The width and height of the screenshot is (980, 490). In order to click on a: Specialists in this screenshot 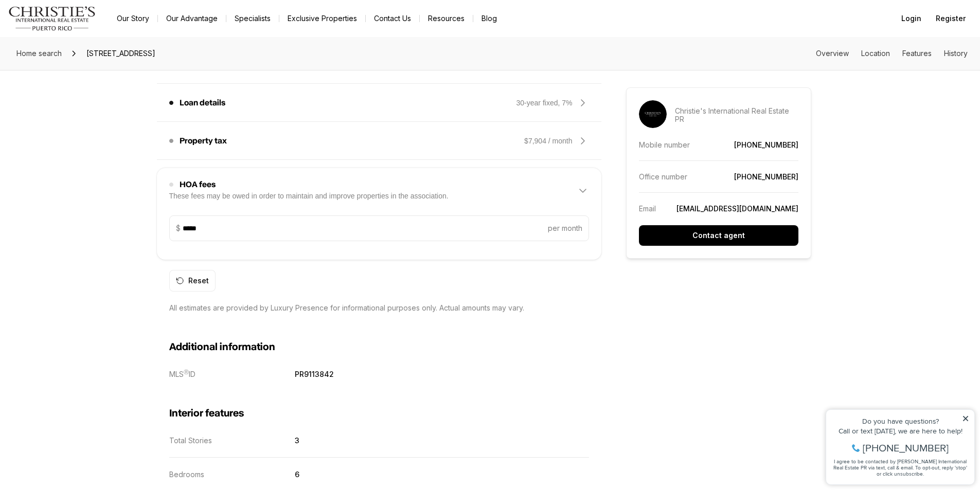, I will do `click(252, 19)`.